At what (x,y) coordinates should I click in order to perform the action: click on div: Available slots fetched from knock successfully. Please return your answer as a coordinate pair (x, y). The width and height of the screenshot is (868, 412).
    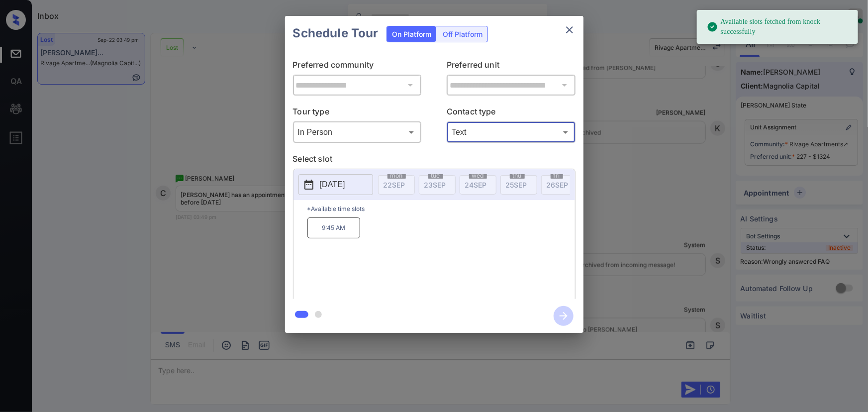
    Looking at the image, I should click on (778, 27).